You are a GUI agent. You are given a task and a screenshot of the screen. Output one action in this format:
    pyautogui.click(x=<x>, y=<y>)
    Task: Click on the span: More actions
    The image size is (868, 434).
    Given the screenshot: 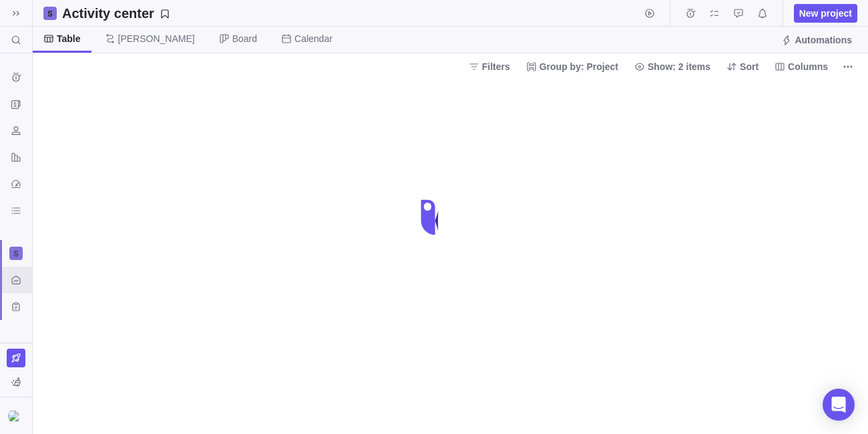 What is the action you would take?
    pyautogui.click(x=848, y=67)
    